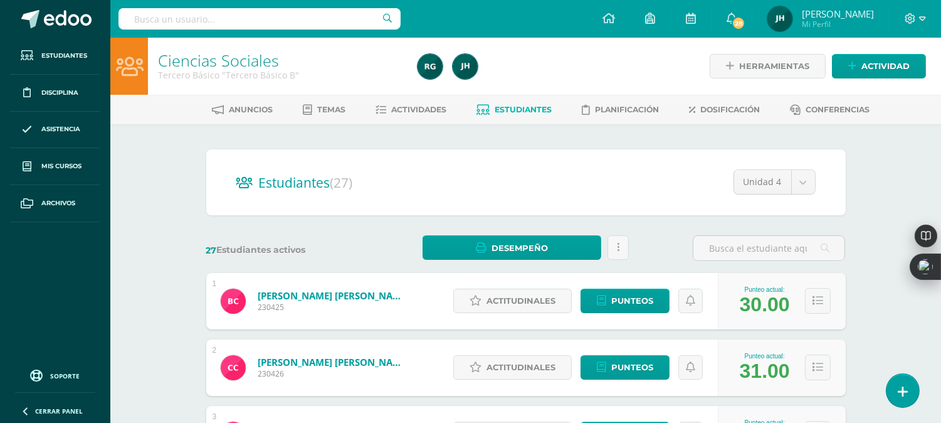 The image size is (941, 423). Describe the element at coordinates (55, 374) in the screenshot. I see `a: Soporte` at that location.